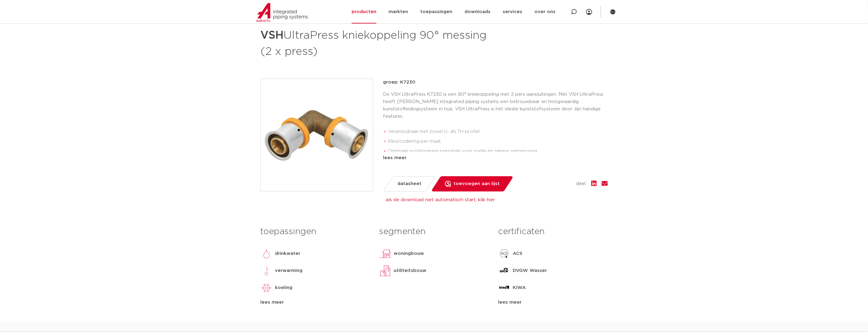  What do you see at coordinates (552, 232) in the screenshot?
I see `h3: certificaten` at bounding box center [552, 232].